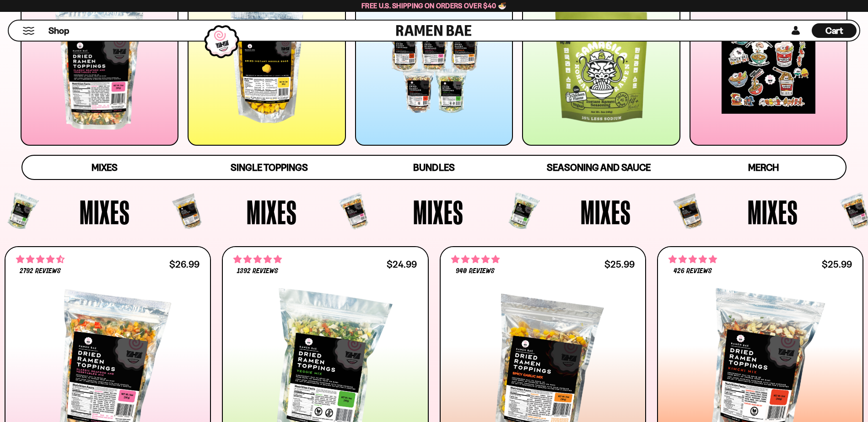 This screenshot has height=422, width=868. I want to click on span: Seasoning and Sauce, so click(598, 167).